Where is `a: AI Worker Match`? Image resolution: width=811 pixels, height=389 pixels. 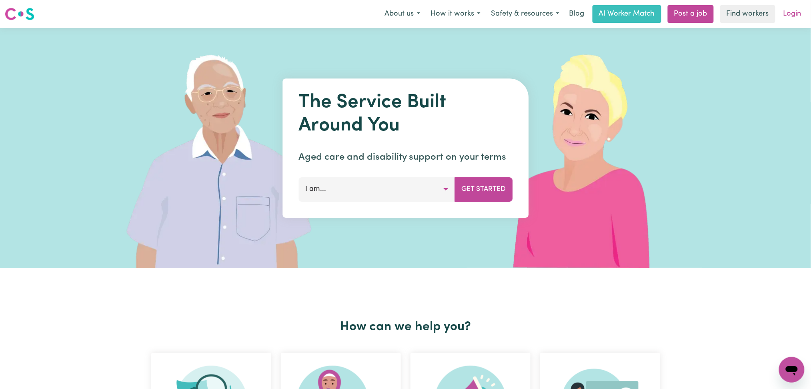 a: AI Worker Match is located at coordinates (627, 14).